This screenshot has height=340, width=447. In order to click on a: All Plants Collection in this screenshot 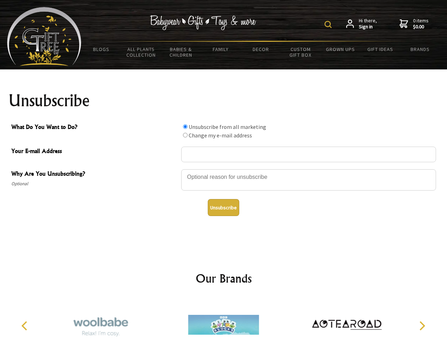, I will do `click(141, 52)`.